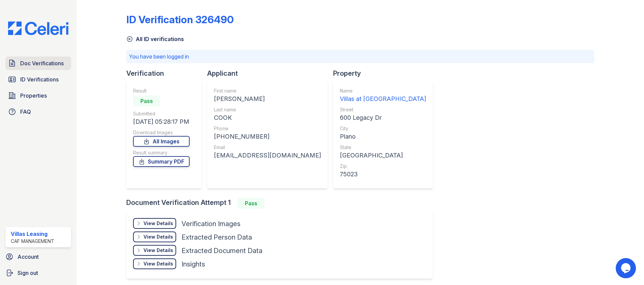  I want to click on div: Last name, so click(268, 110).